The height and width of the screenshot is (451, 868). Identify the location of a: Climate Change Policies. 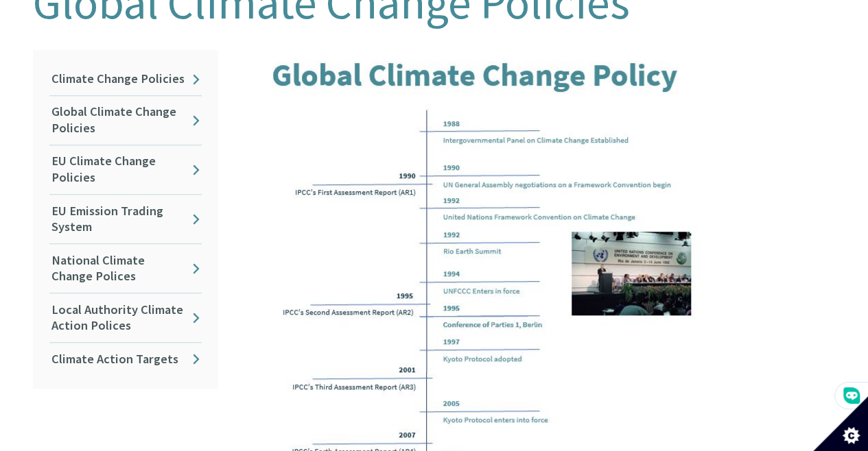
(125, 79).